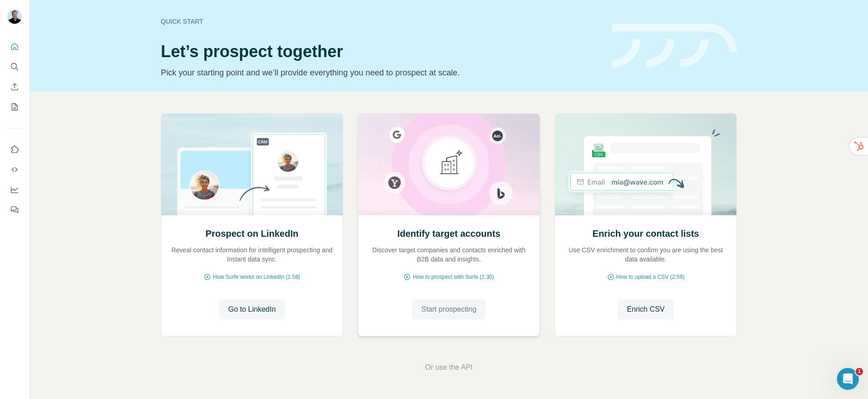 The width and height of the screenshot is (868, 399). Describe the element at coordinates (448, 254) in the screenshot. I see `p: Discover target companies and contacts enriched with B2B data and insights.` at that location.